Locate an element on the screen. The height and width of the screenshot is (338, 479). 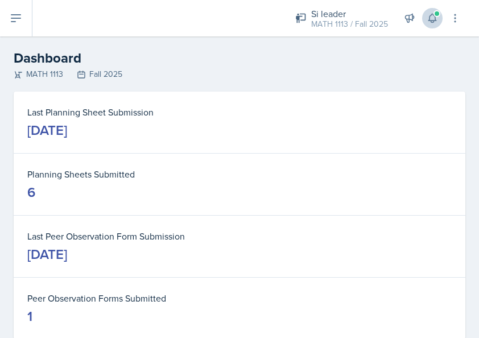
dt: Planning Sheets Submitted is located at coordinates (240, 174).